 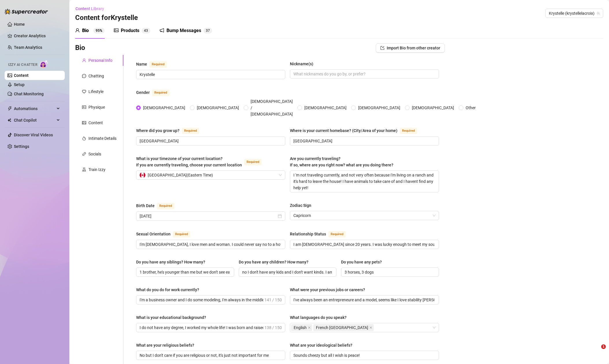 I want to click on button: Import Bio from other creator, so click(x=410, y=48).